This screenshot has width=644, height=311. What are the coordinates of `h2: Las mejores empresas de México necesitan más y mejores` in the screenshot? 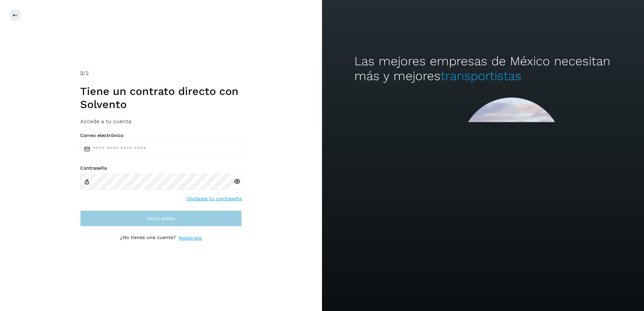 It's located at (483, 68).